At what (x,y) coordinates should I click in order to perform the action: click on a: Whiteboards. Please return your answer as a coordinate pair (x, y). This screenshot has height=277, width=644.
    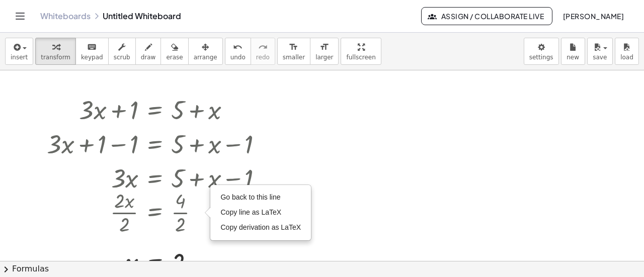
    Looking at the image, I should click on (66, 16).